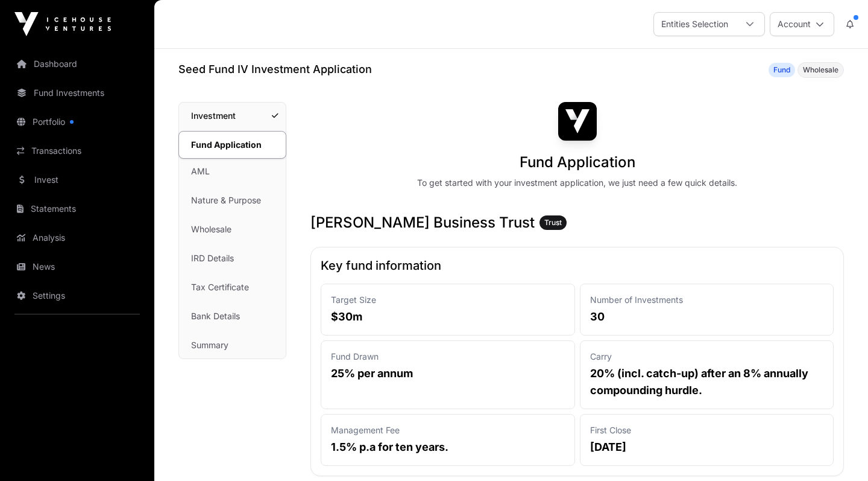  Describe the element at coordinates (577, 265) in the screenshot. I see `h2: Key fund information` at that location.